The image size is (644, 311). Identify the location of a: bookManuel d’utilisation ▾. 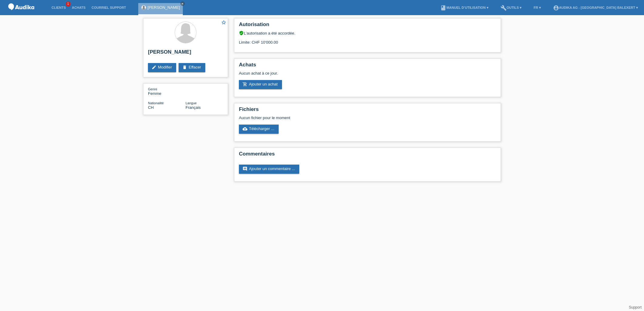
(464, 8).